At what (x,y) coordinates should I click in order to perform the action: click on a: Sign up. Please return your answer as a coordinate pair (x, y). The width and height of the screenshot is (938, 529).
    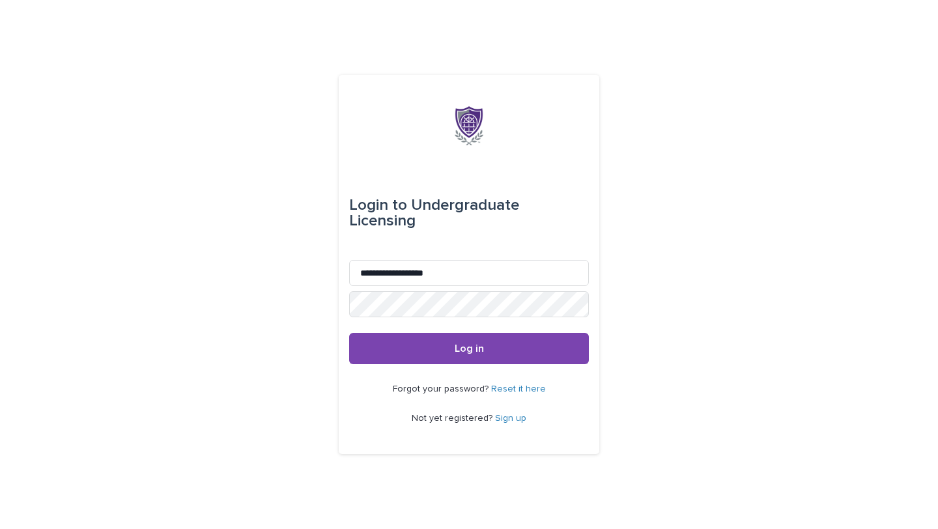
    Looking at the image, I should click on (511, 418).